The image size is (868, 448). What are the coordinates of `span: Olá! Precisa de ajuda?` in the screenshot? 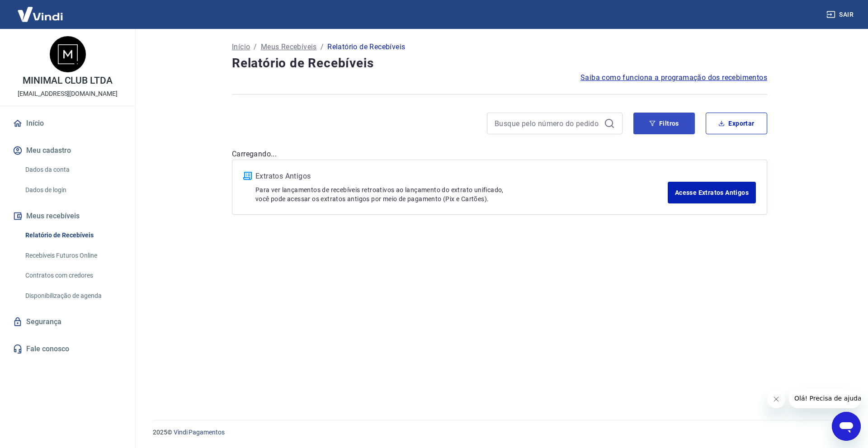 It's located at (41, 10).